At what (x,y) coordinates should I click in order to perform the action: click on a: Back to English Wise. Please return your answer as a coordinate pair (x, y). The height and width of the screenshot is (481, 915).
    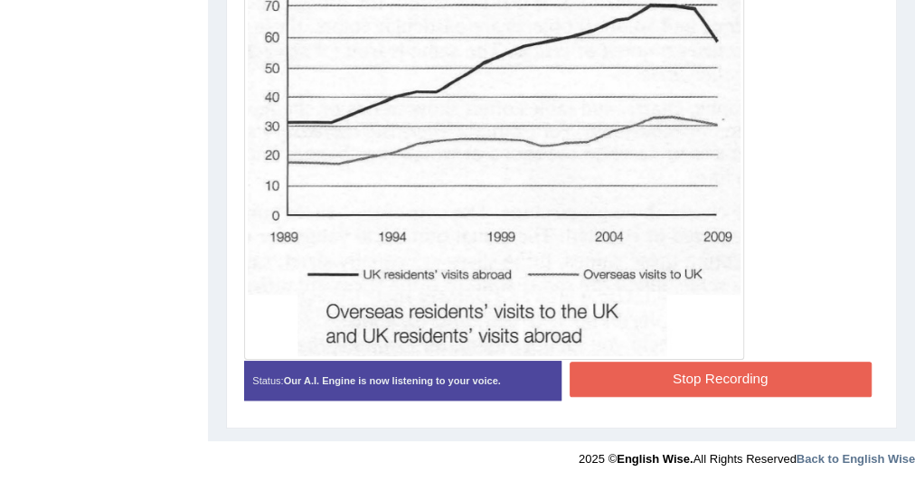
    Looking at the image, I should click on (855, 458).